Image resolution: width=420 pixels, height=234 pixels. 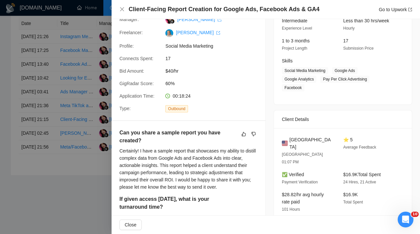 What do you see at coordinates (215, 71) in the screenshot?
I see `span: $40/hr` at bounding box center [215, 71].